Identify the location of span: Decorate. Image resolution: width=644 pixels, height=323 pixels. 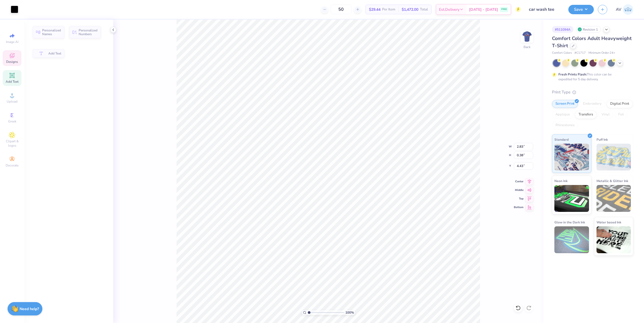
(12, 165).